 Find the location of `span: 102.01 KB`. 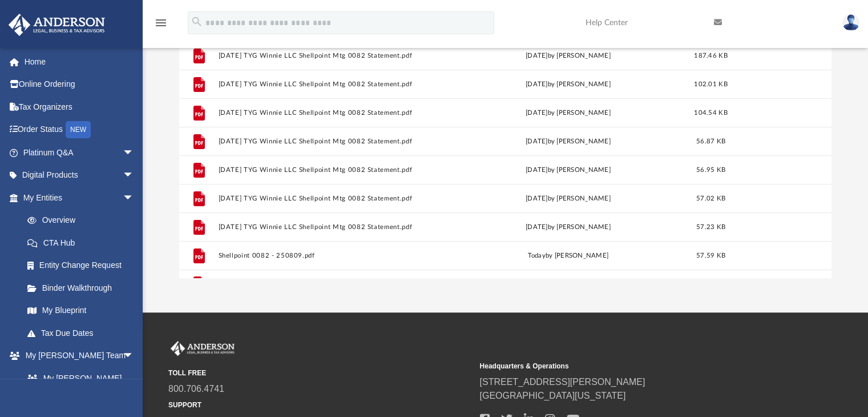

span: 102.01 KB is located at coordinates (710, 84).